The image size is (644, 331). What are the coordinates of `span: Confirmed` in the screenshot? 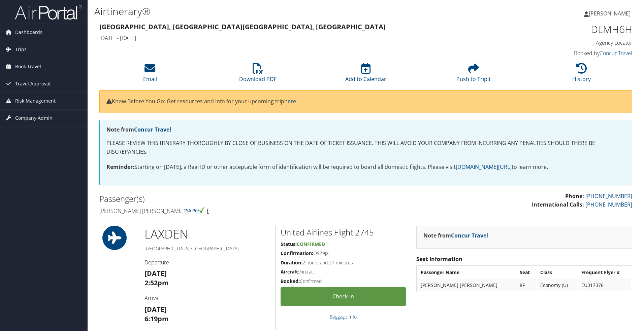 It's located at (311, 244).